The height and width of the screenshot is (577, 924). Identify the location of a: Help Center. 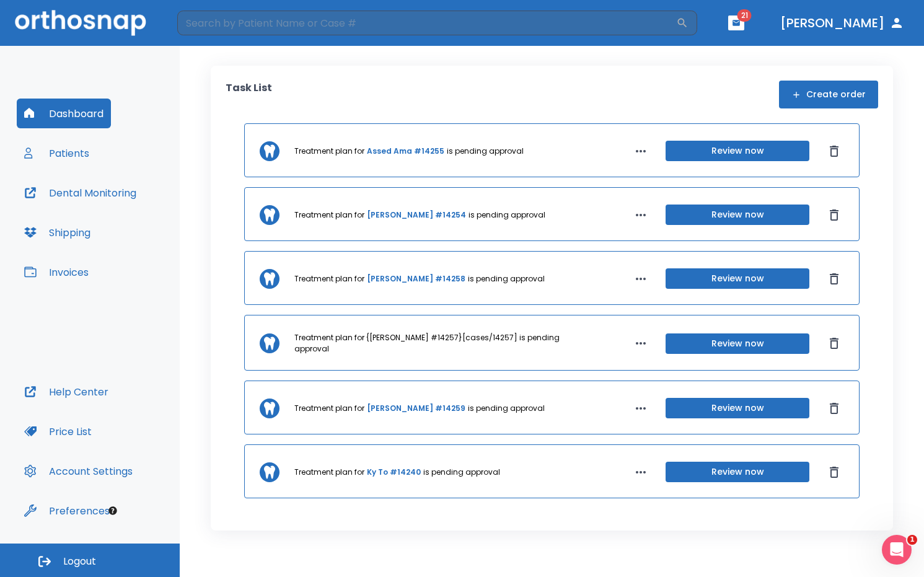
(66, 391).